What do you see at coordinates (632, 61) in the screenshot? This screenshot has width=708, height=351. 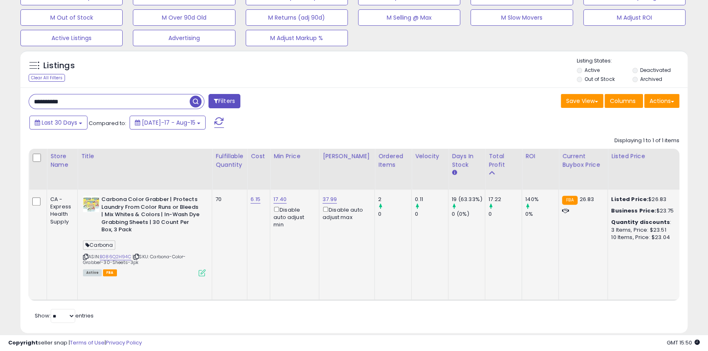 I see `p: Listing States:` at bounding box center [632, 61].